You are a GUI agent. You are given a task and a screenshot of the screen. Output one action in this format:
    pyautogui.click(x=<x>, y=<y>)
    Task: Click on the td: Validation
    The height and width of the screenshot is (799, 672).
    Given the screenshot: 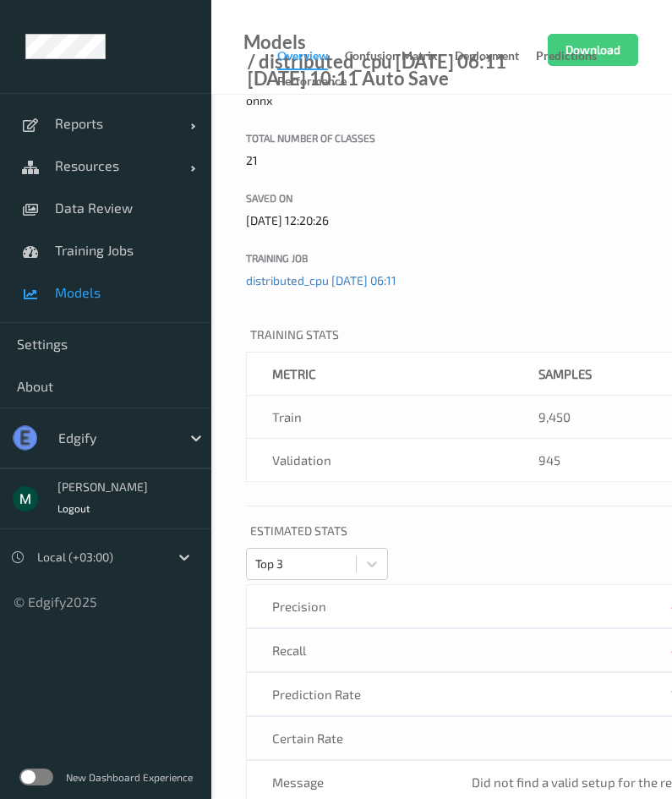 What is the action you would take?
    pyautogui.click(x=379, y=460)
    